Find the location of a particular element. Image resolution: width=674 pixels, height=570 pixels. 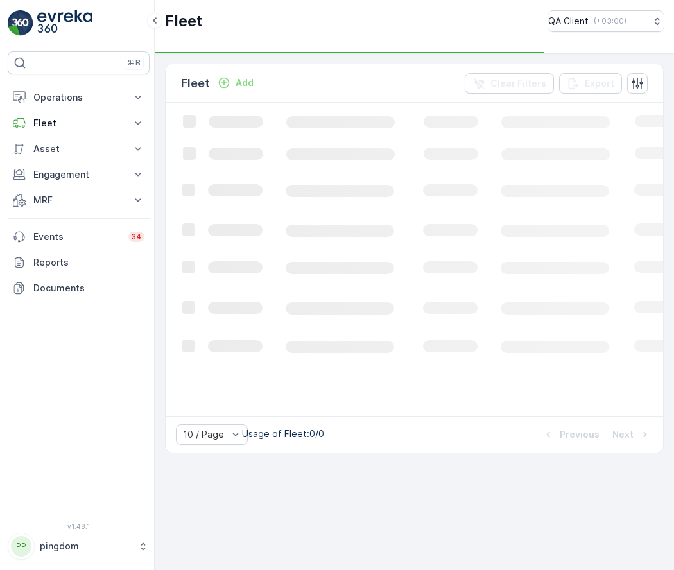

p: ⌘B is located at coordinates (134, 63).